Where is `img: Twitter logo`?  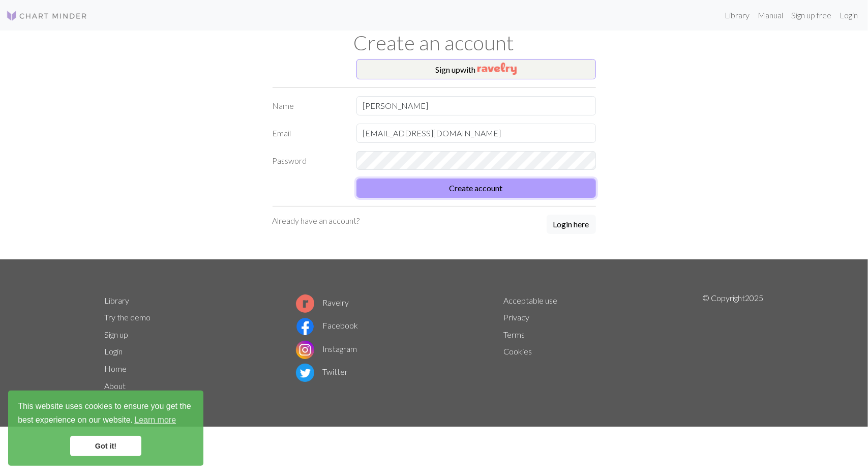
img: Twitter logo is located at coordinates (305, 372).